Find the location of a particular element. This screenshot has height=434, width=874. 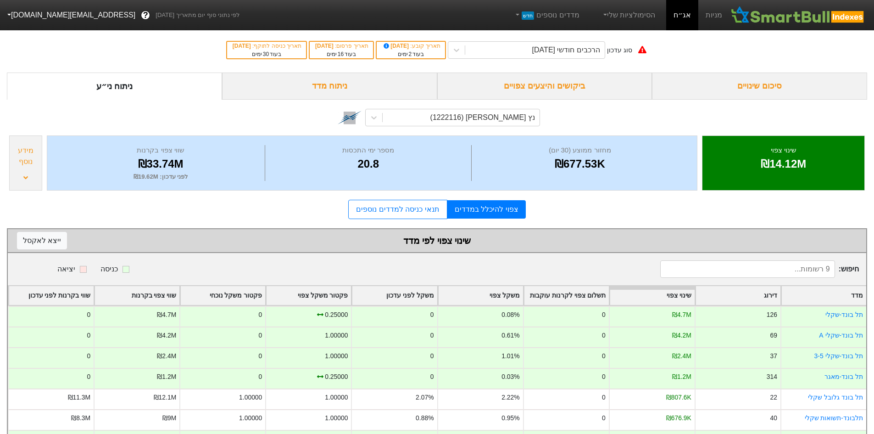

div: 69 is located at coordinates (773, 335).